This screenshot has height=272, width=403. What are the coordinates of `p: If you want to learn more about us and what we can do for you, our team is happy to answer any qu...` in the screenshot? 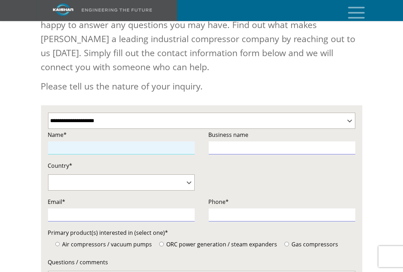 It's located at (202, 39).